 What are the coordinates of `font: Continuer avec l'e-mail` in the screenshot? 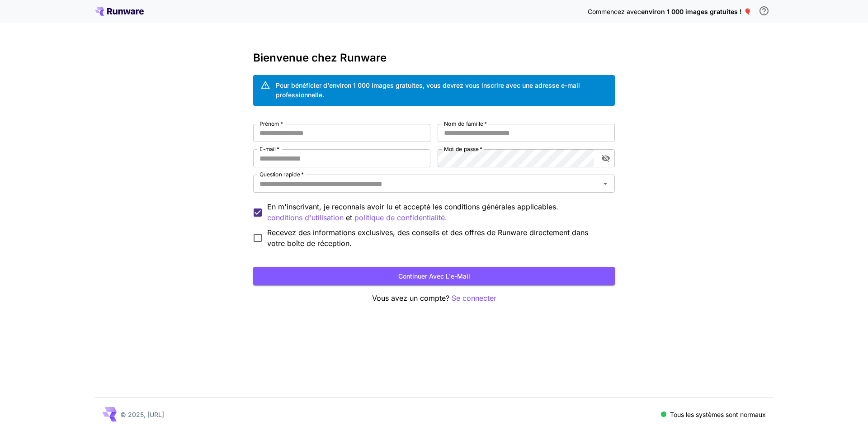 It's located at (434, 276).